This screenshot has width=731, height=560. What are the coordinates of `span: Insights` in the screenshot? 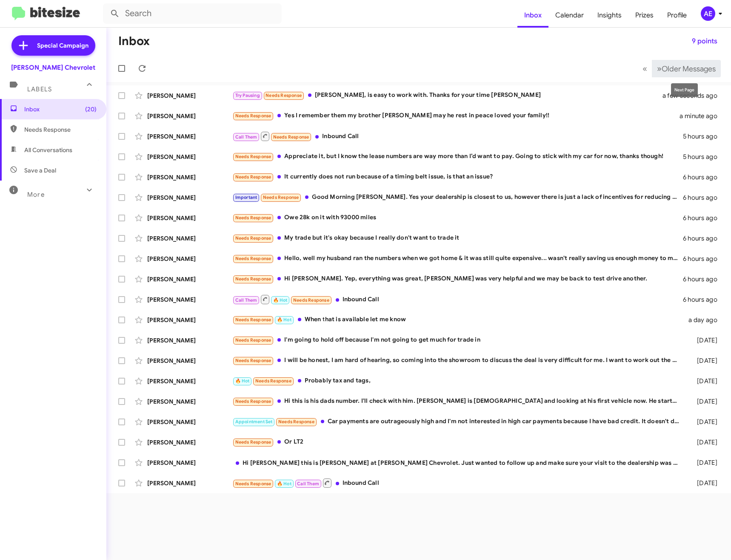 It's located at (609, 15).